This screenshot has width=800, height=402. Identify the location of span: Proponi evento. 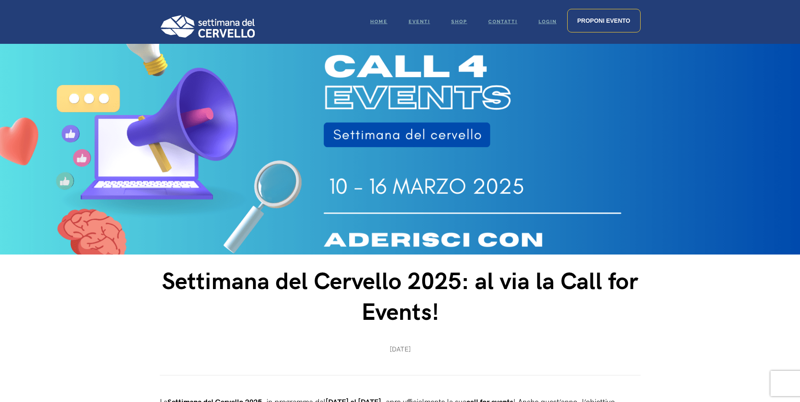
(604, 21).